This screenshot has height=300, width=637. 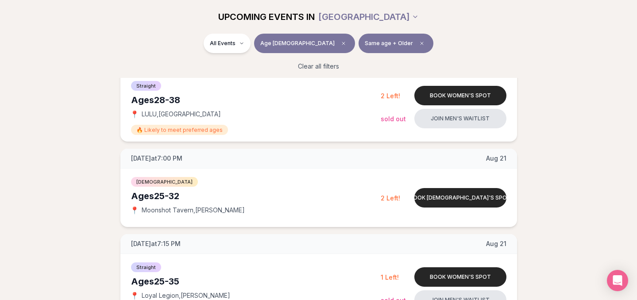 I want to click on span: Same age + Older, so click(x=388, y=43).